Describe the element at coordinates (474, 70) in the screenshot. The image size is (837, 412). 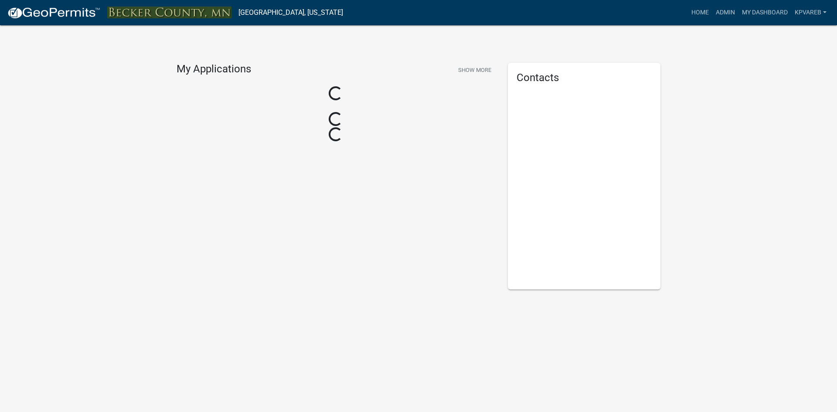
I see `button: Show More` at that location.